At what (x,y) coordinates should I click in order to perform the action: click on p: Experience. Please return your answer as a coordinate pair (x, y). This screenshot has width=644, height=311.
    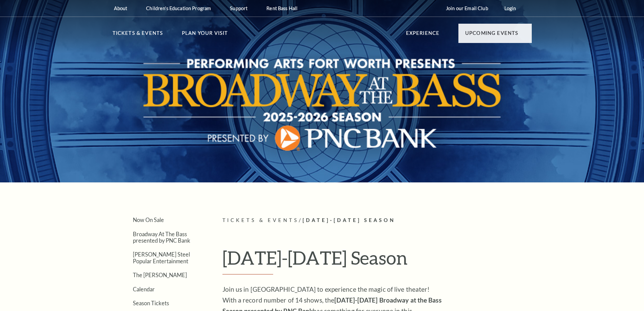
    Looking at the image, I should click on (423, 35).